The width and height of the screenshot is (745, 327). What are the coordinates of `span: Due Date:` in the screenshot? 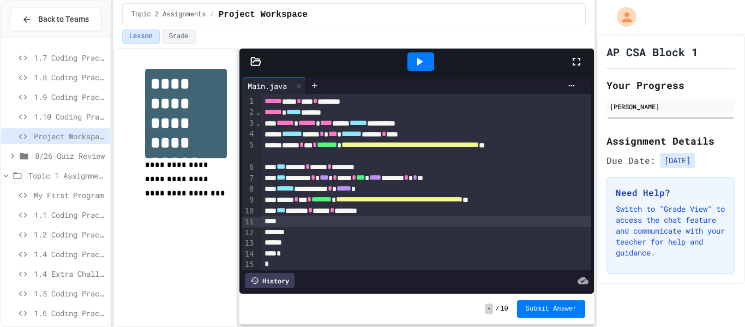 It's located at (631, 160).